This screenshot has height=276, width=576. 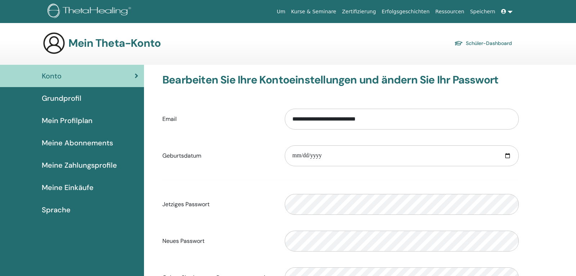 What do you see at coordinates (281, 12) in the screenshot?
I see `a: Um` at bounding box center [281, 12].